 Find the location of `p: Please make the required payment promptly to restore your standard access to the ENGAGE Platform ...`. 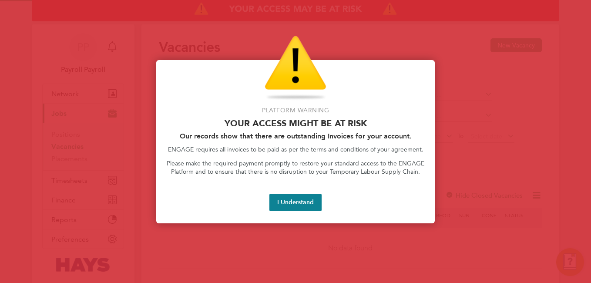

p: Please make the required payment promptly to restore your standard access to the ENGAGE Platform ... is located at coordinates (295, 167).